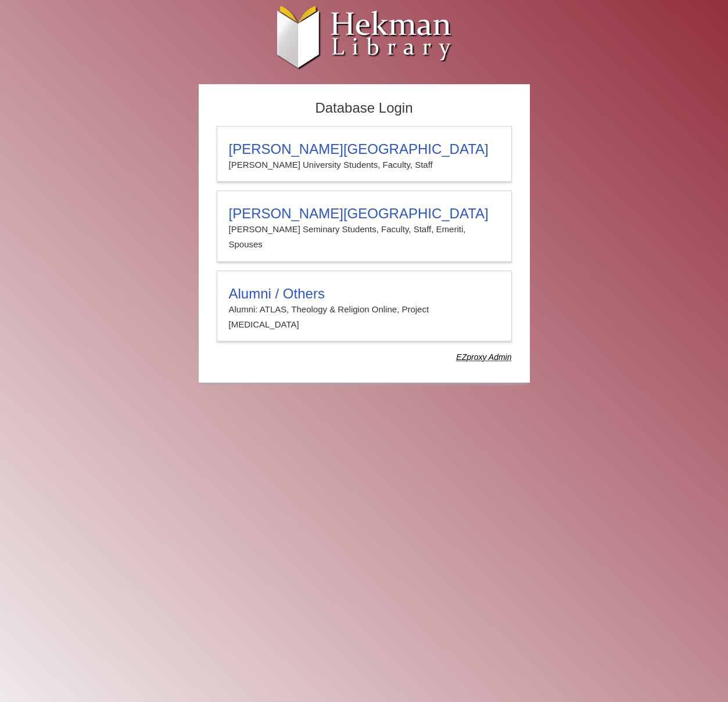  I want to click on h2: Database Login, so click(364, 108).